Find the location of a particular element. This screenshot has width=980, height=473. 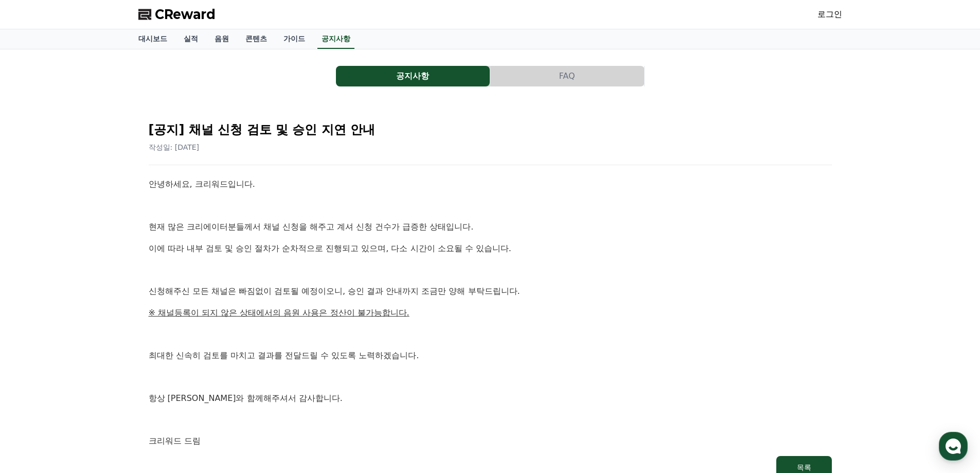

p: 안녕하세요, 크리워드입니다. is located at coordinates (490, 184).